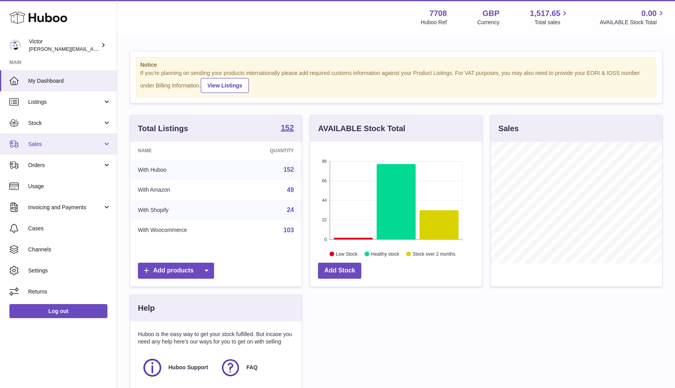 This screenshot has height=388, width=675. What do you see at coordinates (70, 186) in the screenshot?
I see `span: Usage` at bounding box center [70, 186].